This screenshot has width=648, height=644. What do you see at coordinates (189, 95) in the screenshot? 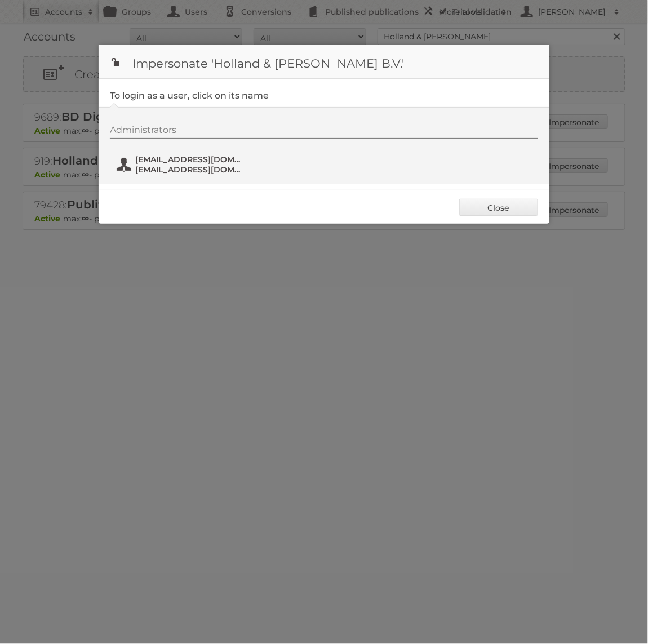
I see `legend: To login as a user, click on its name` at bounding box center [189, 95].